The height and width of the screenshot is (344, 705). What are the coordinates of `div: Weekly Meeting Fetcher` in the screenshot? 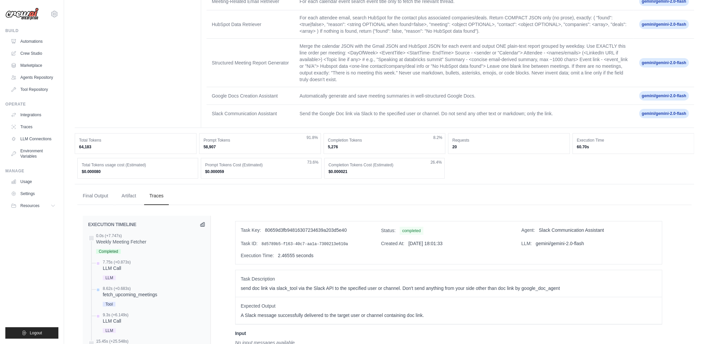 It's located at (121, 242).